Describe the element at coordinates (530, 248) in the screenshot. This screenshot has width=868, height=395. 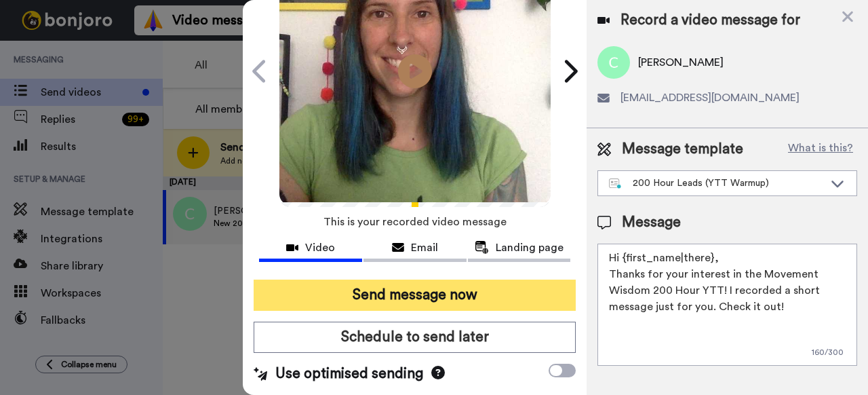
I see `span: Landing page` at that location.